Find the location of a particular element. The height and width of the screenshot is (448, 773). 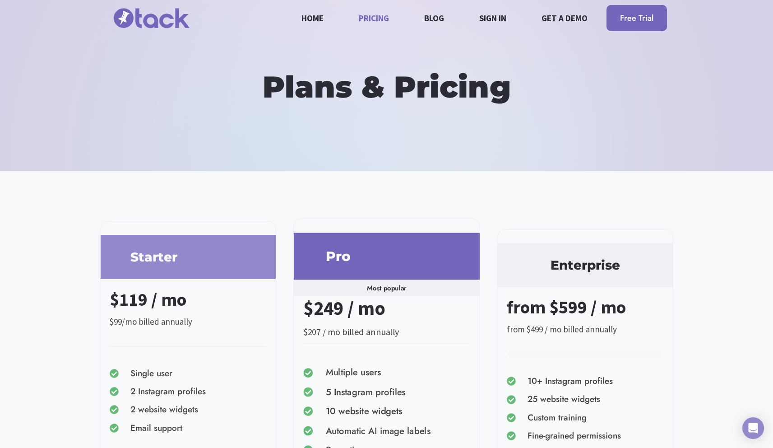

p: from $499 / mo billed annually is located at coordinates (585, 329).